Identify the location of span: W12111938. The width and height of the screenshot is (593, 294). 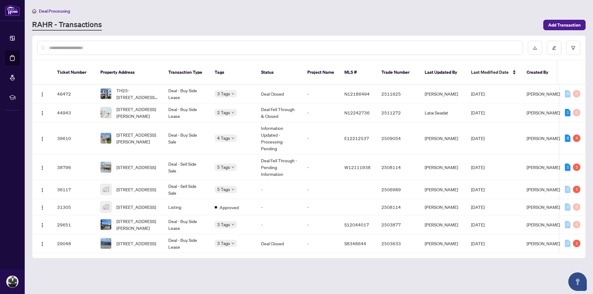
(357, 167).